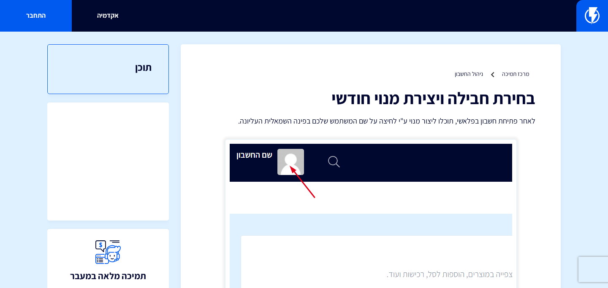 Image resolution: width=608 pixels, height=288 pixels. I want to click on h1: בחירת חבילה ויצירת מנוי חודשי, so click(371, 98).